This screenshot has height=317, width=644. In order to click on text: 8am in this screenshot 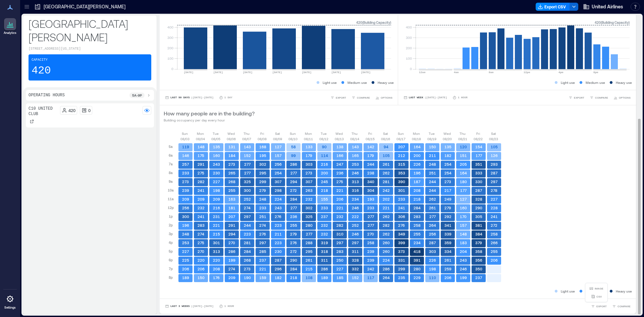, I will do `click(491, 72)`.